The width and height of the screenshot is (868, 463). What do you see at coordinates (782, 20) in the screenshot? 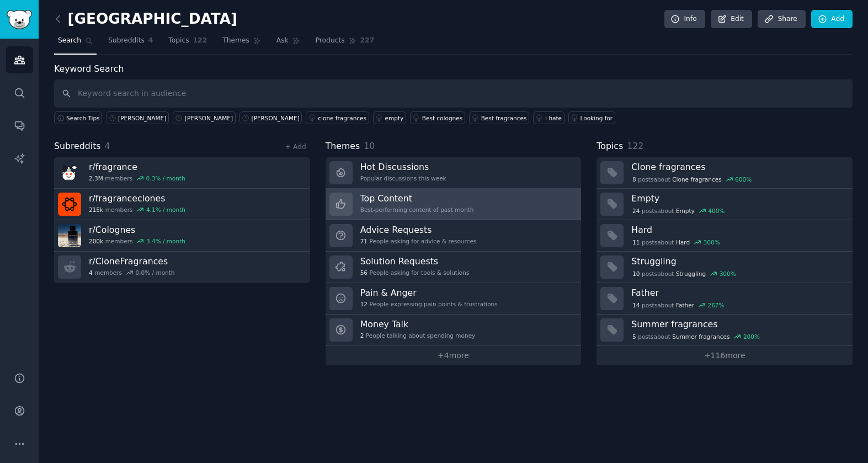
I see `a: Share` at bounding box center [782, 20].